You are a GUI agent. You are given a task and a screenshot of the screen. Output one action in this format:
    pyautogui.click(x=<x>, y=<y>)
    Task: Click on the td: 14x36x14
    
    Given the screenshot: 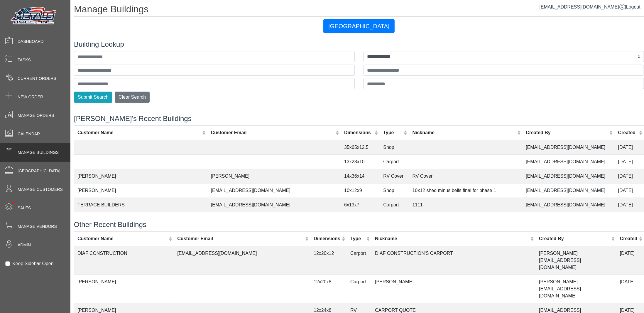 What is the action you would take?
    pyautogui.click(x=360, y=176)
    